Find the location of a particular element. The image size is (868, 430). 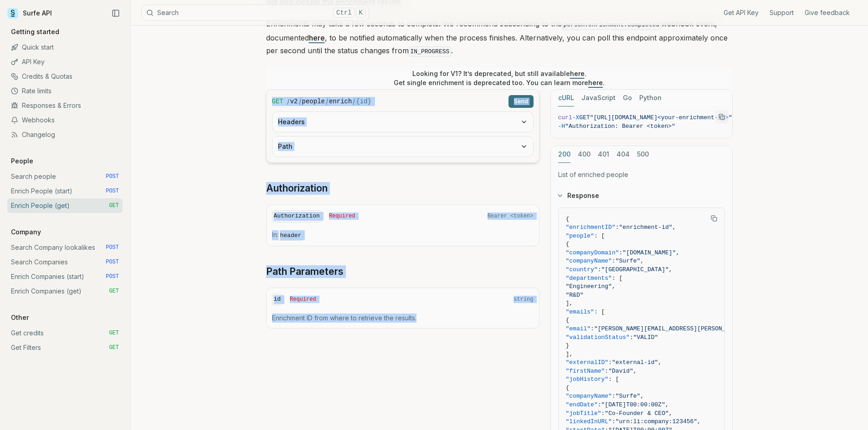

a: Changelog is located at coordinates (65, 135).